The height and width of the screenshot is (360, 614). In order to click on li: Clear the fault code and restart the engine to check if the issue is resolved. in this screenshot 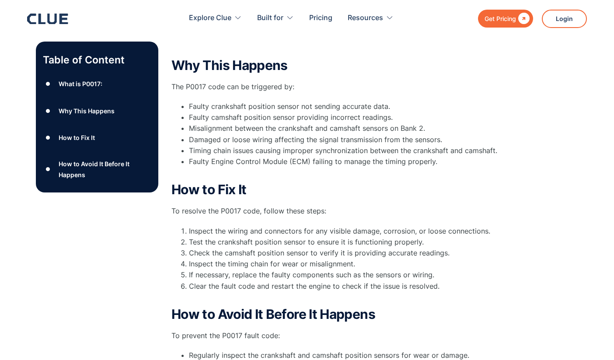, I will do `click(355, 292)`.